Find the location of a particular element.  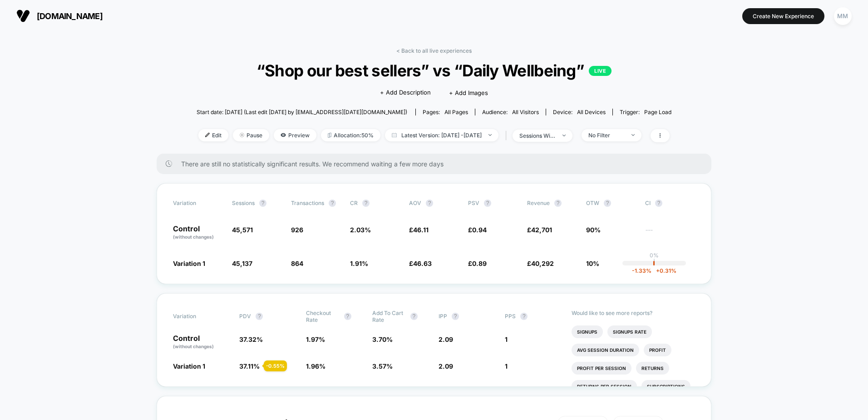

img: calendar is located at coordinates (394, 135).